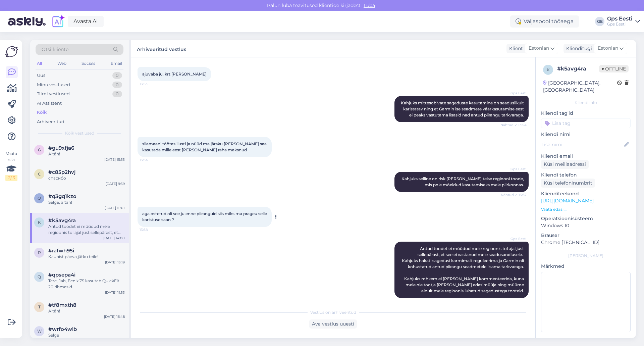  Describe the element at coordinates (515, 48) in the screenshot. I see `div: Klient` at that location.